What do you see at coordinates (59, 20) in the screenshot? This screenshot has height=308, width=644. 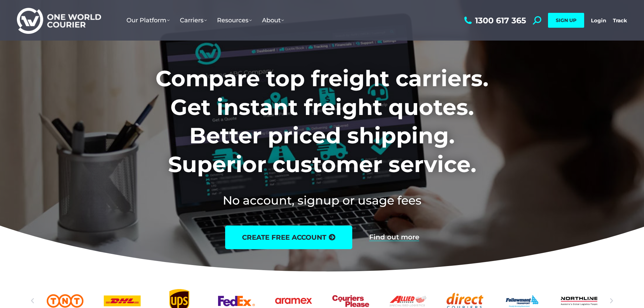 I see `img: One World Courier` at bounding box center [59, 20].